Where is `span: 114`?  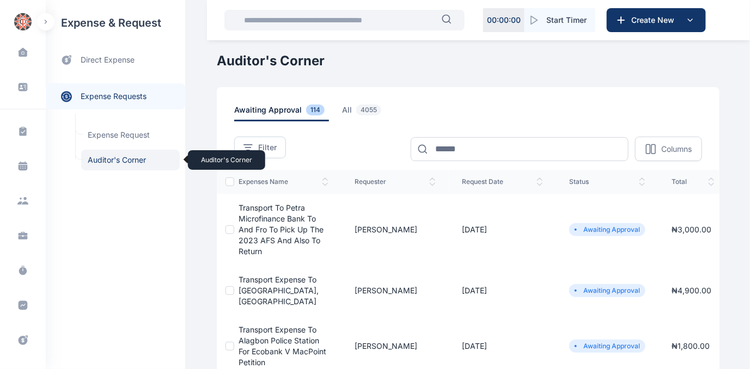
span: 114 is located at coordinates (315, 110).